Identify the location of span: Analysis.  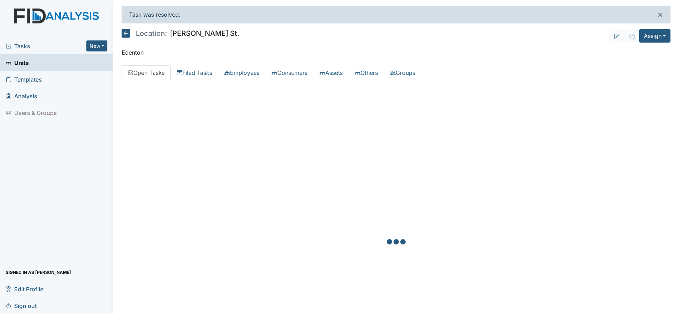
(21, 96).